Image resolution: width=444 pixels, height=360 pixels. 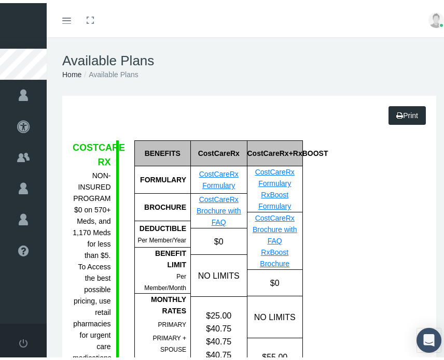 What do you see at coordinates (109, 72) in the screenshot?
I see `li: Available Plans` at bounding box center [109, 72].